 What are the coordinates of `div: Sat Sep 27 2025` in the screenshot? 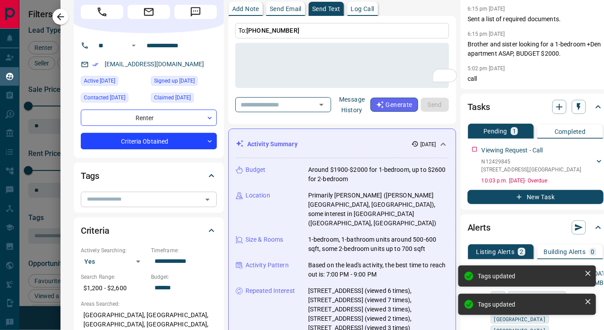 It's located at (184, 82).